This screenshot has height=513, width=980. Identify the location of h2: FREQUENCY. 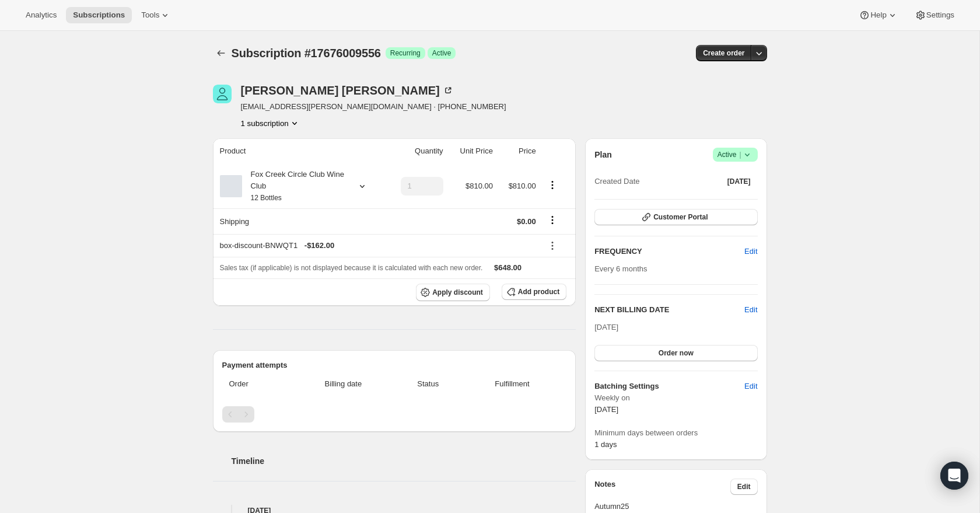
(669, 251).